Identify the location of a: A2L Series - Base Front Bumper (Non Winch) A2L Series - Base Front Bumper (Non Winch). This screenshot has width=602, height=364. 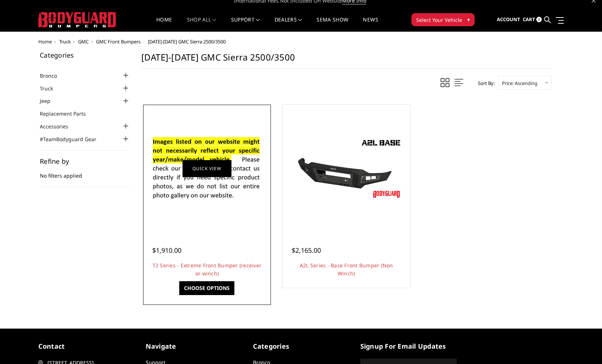
(346, 169).